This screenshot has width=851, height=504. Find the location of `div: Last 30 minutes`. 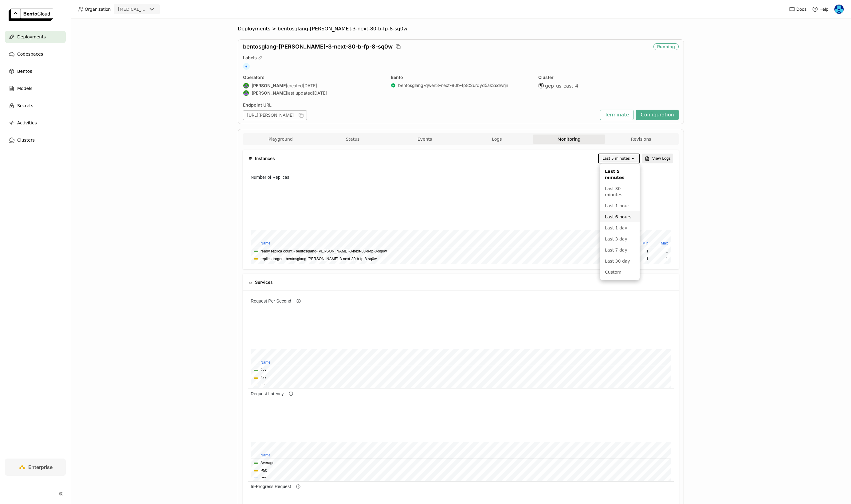

div: Last 30 minutes is located at coordinates (619, 191).